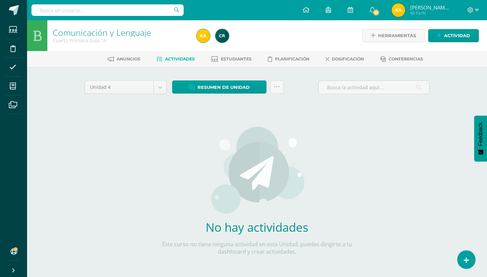  Describe the element at coordinates (401, 59) in the screenshot. I see `a: Conferencias` at that location.